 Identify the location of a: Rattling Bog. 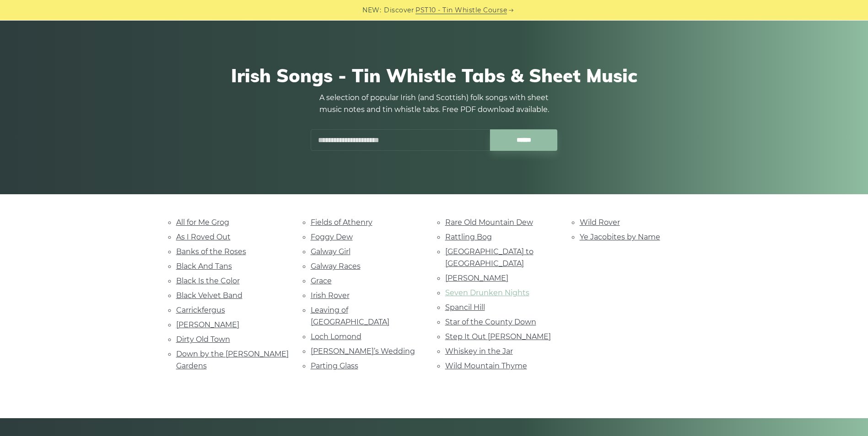
(468, 237).